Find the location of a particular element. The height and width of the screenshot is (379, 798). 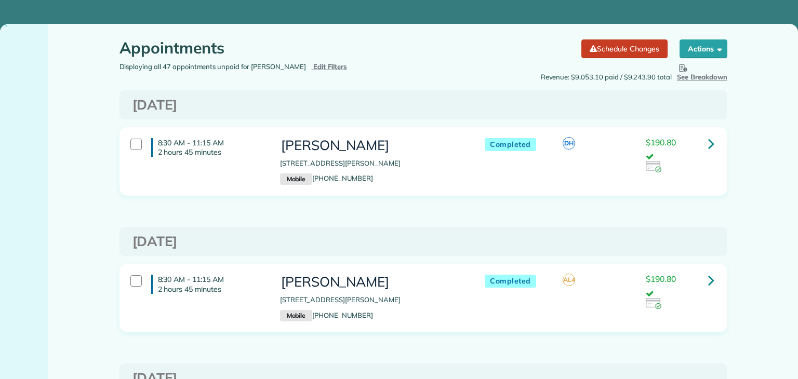

button: See Breakdown is located at coordinates (702, 72).